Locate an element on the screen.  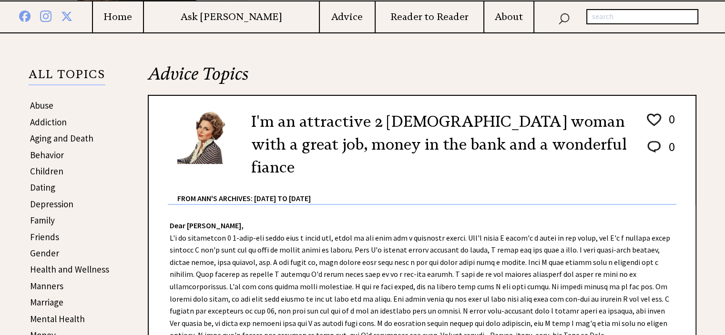
a: About is located at coordinates (509, 17).